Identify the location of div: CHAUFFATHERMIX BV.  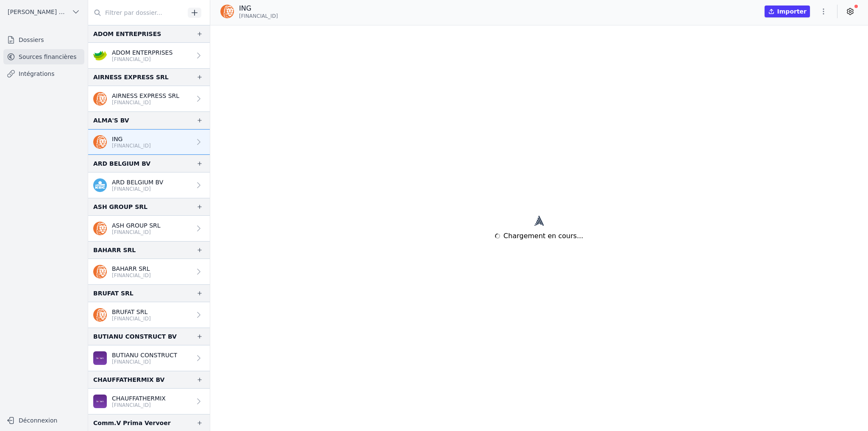
(129, 380).